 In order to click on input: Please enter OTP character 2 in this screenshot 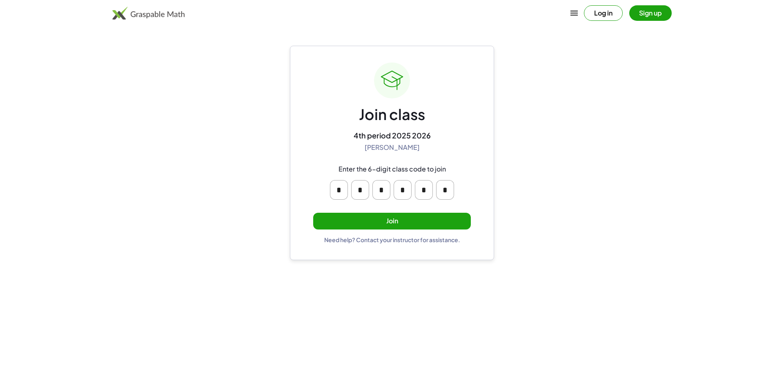, I will do `click(360, 190)`.